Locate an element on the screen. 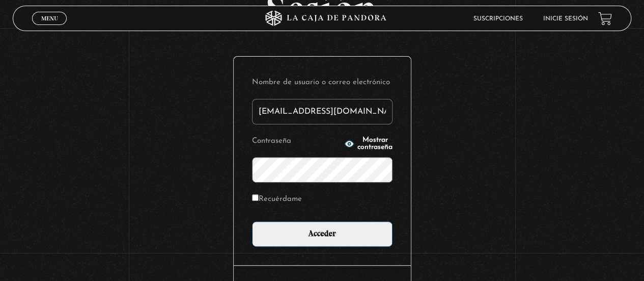  input: Acceder is located at coordinates (323, 234).